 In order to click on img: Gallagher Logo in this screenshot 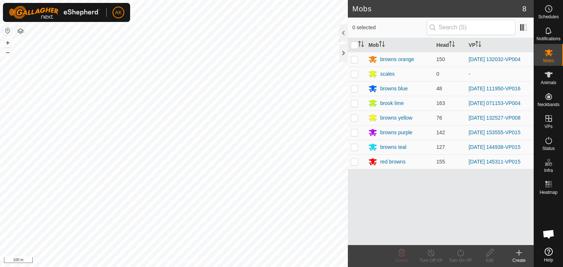, I will do `click(55, 12)`.